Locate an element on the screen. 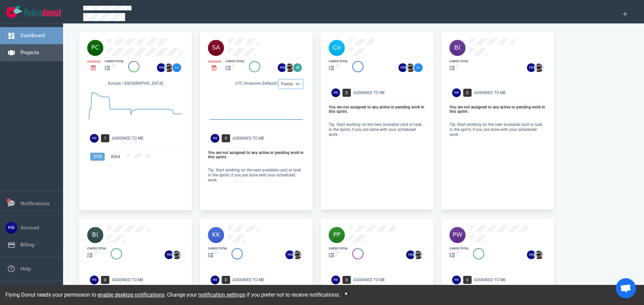 The height and width of the screenshot is (305, 644). text: +2 is located at coordinates (298, 68).